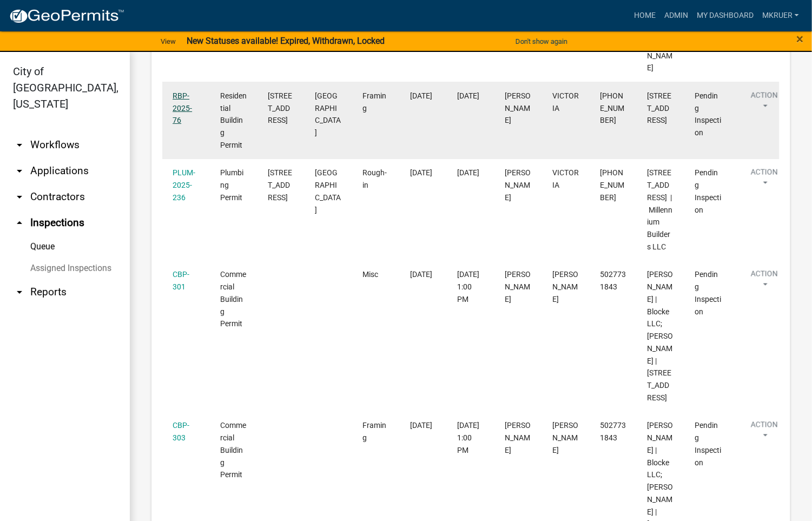  Describe the element at coordinates (644, 16) in the screenshot. I see `a: Home` at that location.